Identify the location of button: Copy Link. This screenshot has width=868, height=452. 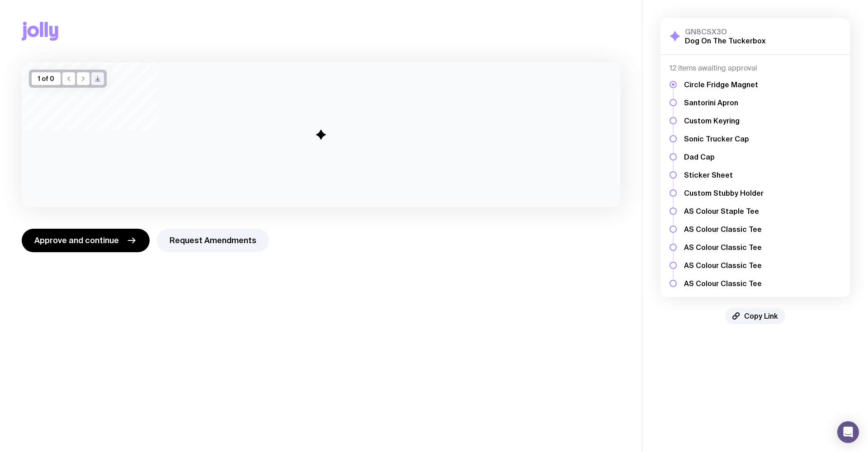
(755, 316).